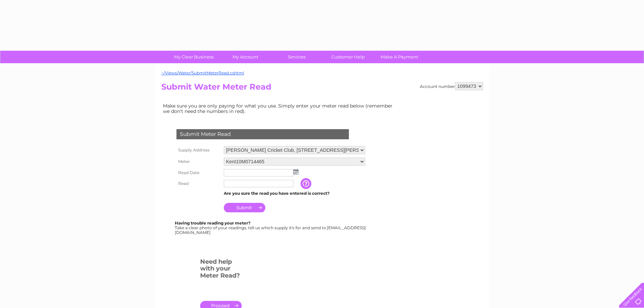 The height and width of the screenshot is (308, 644). Describe the element at coordinates (198, 162) in the screenshot. I see `th: Meter` at that location.